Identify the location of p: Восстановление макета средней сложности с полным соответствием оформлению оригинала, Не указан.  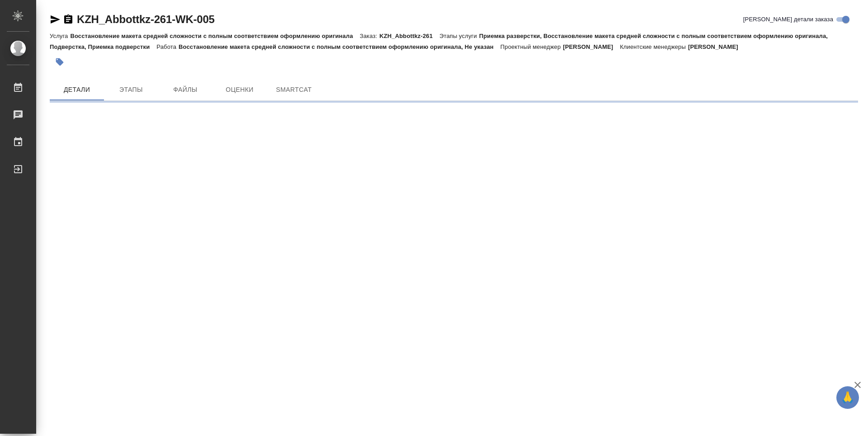
(340, 47).